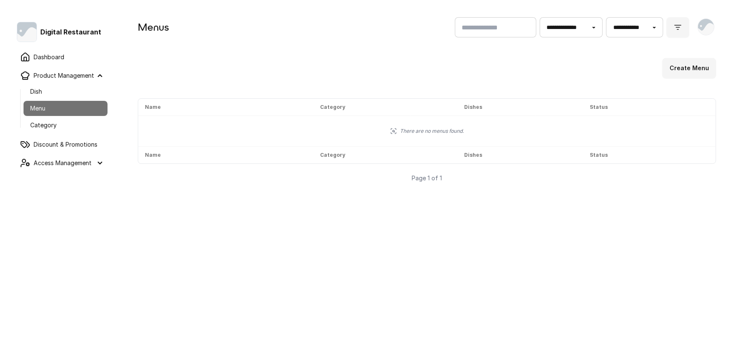  I want to click on button: Create Menu, so click(690, 68).